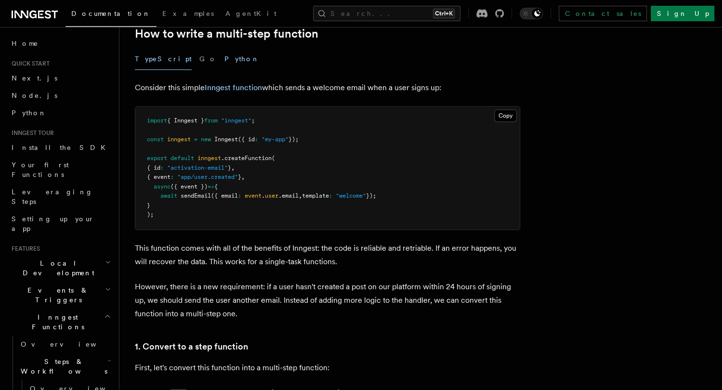 The image size is (722, 390). What do you see at coordinates (28, 64) in the screenshot?
I see `span: Quick start` at bounding box center [28, 64].